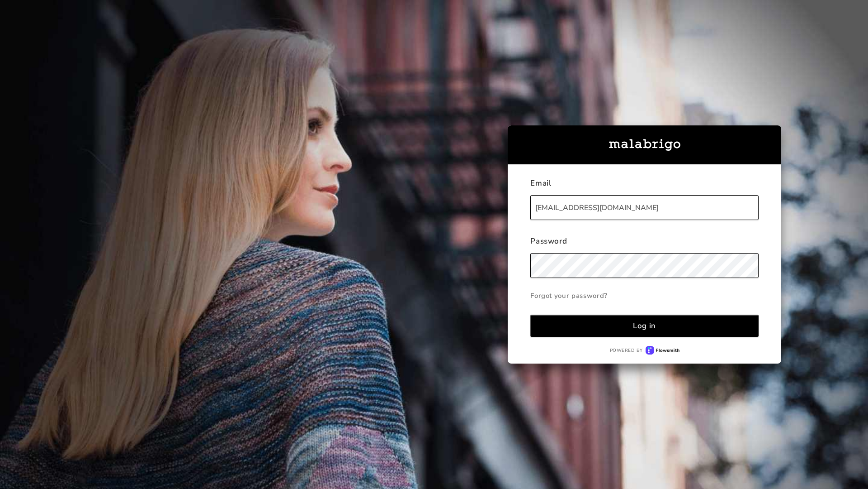  I want to click on div: Password, so click(644, 244).